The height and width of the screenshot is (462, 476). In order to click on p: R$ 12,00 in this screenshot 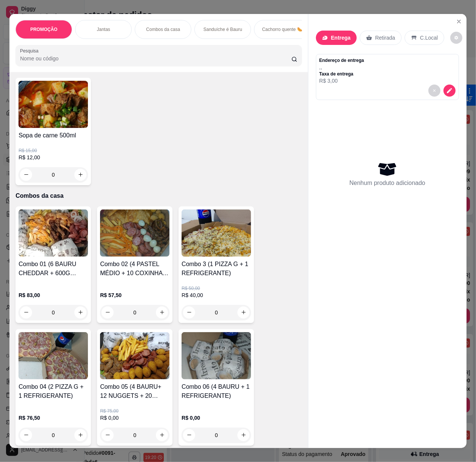, I will do `click(54, 157)`.